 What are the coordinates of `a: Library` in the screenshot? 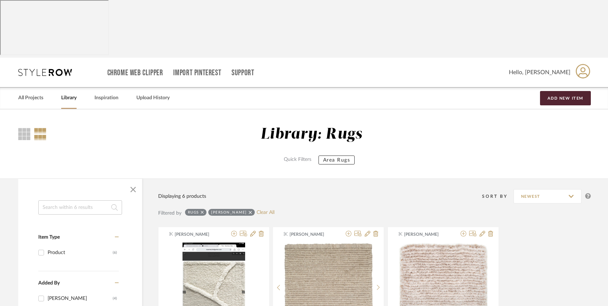 It's located at (69, 98).